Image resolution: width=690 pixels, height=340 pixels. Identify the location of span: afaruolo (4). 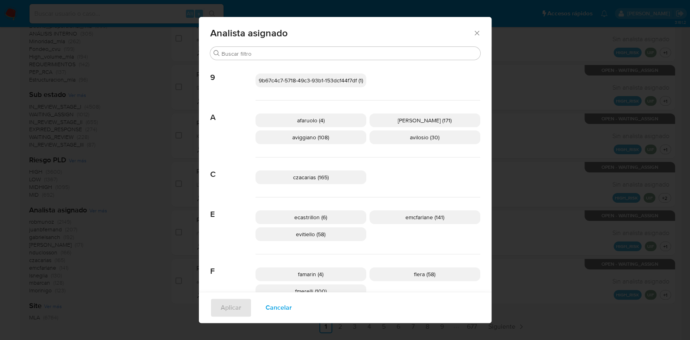
(311, 120).